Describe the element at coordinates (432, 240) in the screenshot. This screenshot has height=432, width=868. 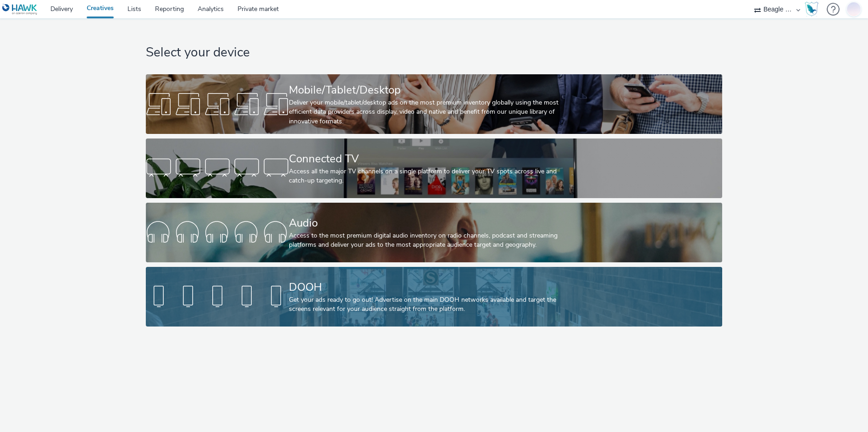
I see `div: Access to the most premium digital audio inventory on radio channels, podcast and streaming platf...` at that location.